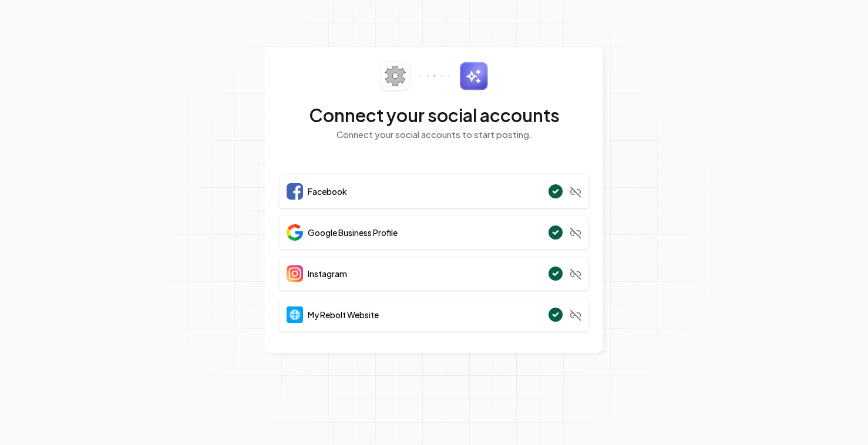 The height and width of the screenshot is (445, 868). What do you see at coordinates (294, 274) in the screenshot?
I see `img: Instagram` at bounding box center [294, 274].